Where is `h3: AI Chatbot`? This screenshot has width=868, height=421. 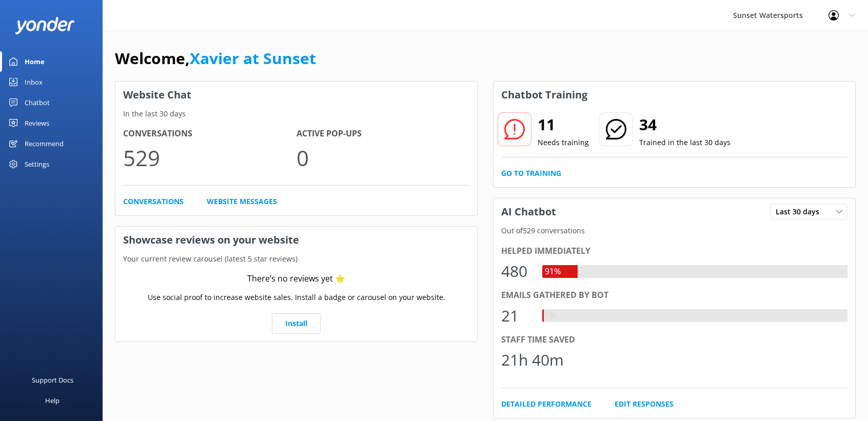 h3: AI Chatbot is located at coordinates (528, 212).